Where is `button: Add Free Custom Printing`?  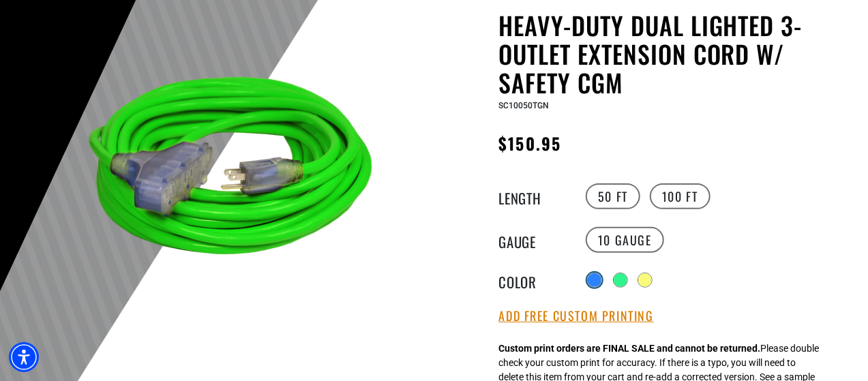 button: Add Free Custom Printing is located at coordinates (576, 316).